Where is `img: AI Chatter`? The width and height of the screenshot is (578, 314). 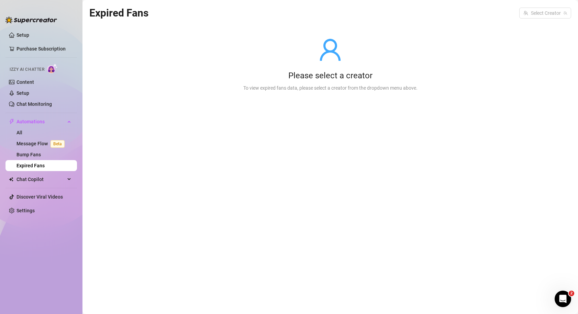 img: AI Chatter is located at coordinates (52, 68).